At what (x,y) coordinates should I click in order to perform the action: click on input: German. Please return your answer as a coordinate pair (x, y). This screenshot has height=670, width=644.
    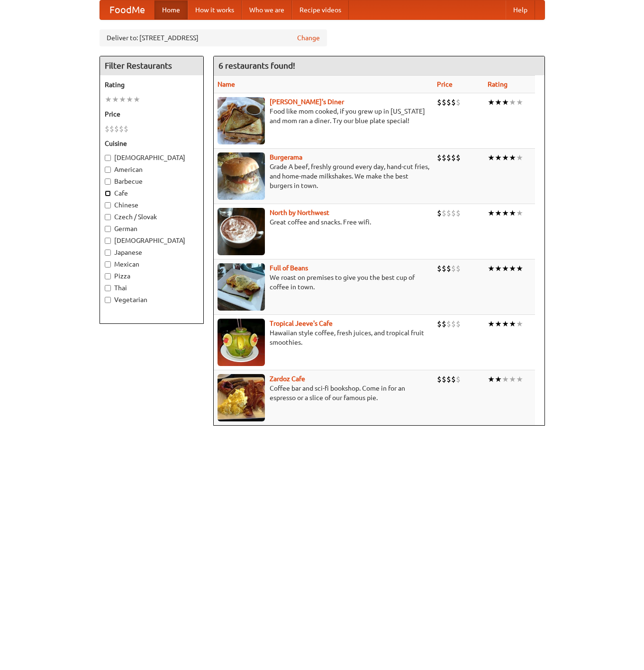
    Looking at the image, I should click on (107, 229).